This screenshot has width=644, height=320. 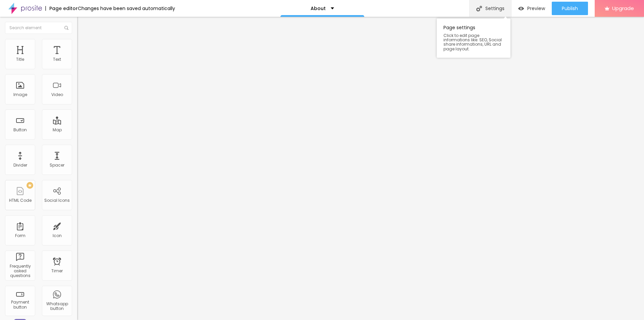 What do you see at coordinates (39, 28) in the screenshot?
I see `input: Search element` at bounding box center [39, 28].